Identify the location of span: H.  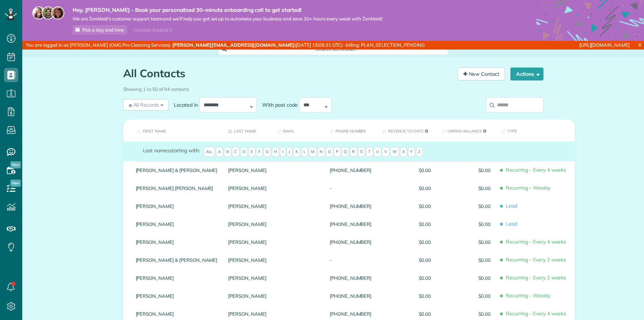
(275, 152).